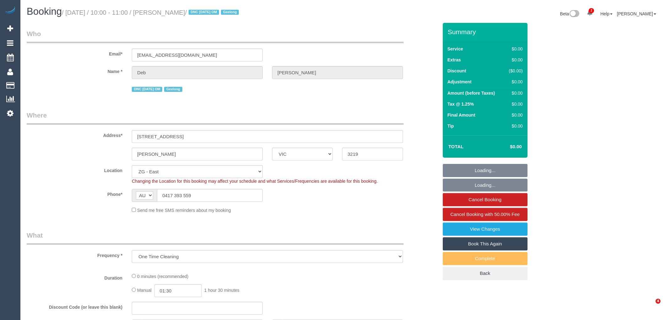 This screenshot has height=320, width=664. Describe the element at coordinates (461, 104) in the screenshot. I see `label: Tax @ 1.25%` at that location.